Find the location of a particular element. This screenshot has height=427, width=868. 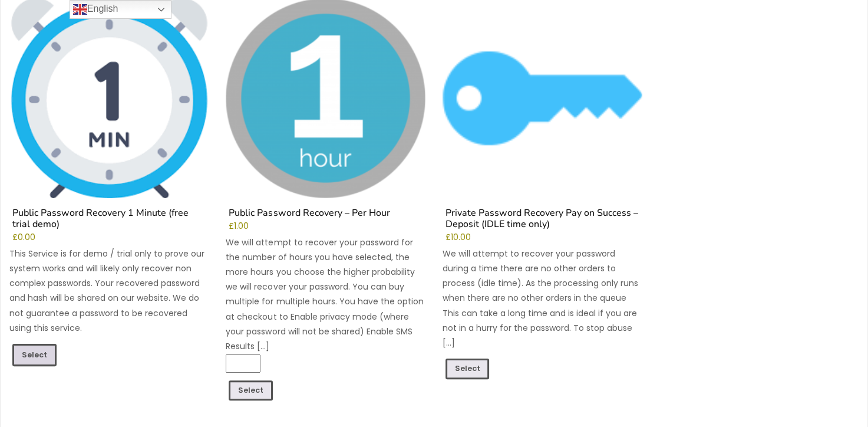

h2: Private Password Recovery Pay on Success – Deposit (IDLE time only) is located at coordinates (542, 220).